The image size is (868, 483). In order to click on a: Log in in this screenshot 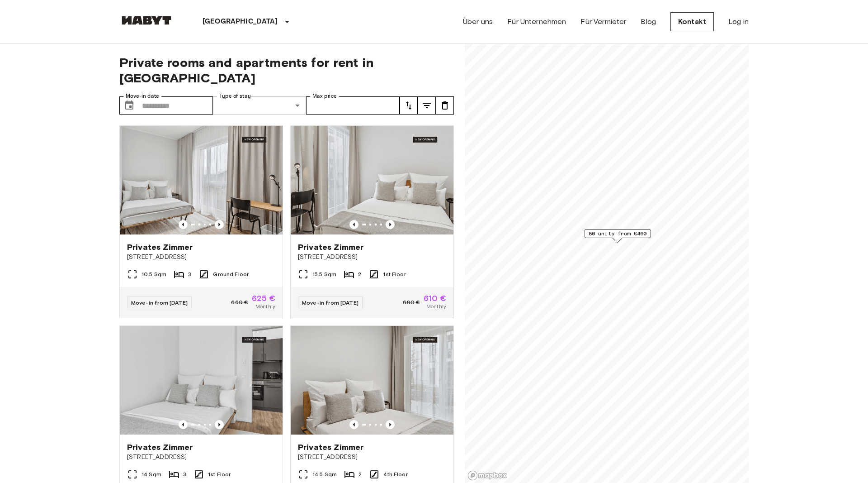, I will do `click(738, 22)`.